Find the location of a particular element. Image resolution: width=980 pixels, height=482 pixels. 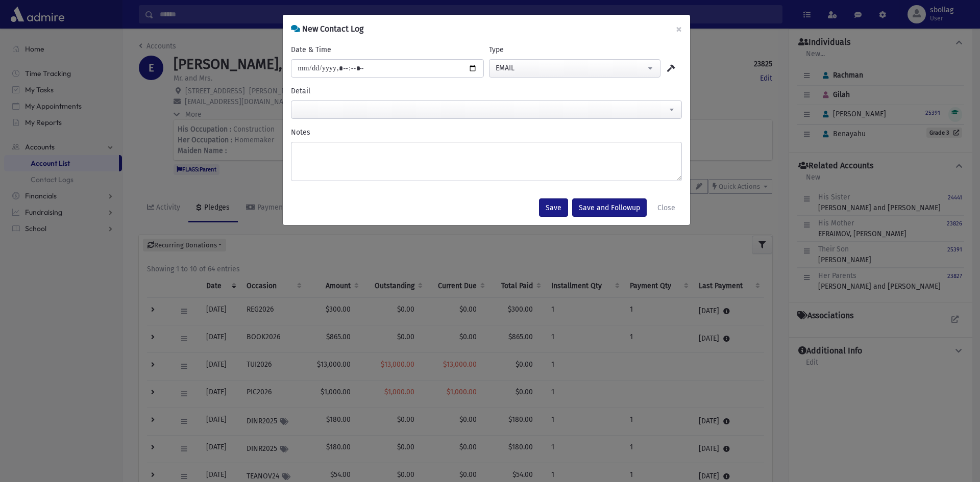

button: Save is located at coordinates (553, 208).